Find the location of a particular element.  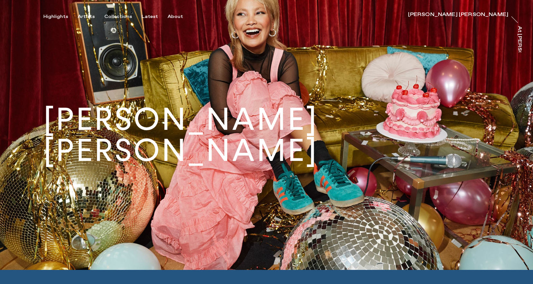

button: Collections is located at coordinates (123, 17).